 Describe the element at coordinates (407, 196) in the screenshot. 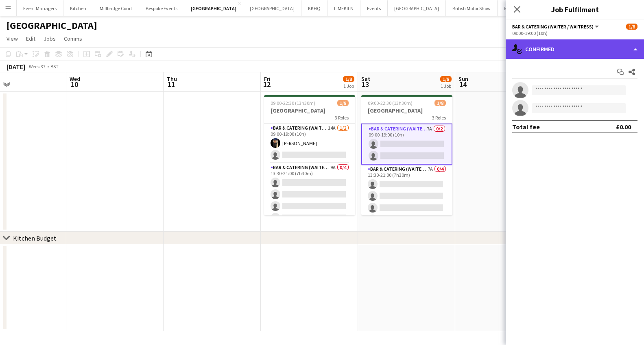

I see `app-card-role: Bar & Catering (Waiter / waitress)7A0/413:30-21:00 (7h30m)` at that location.